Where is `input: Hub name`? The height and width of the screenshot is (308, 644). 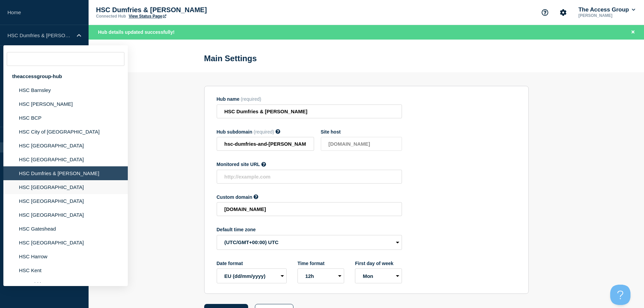 input: Hub name is located at coordinates (310, 111).